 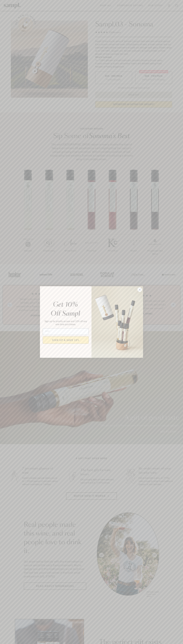 What do you see at coordinates (66, 332) in the screenshot?
I see `input: Email` at bounding box center [66, 332].